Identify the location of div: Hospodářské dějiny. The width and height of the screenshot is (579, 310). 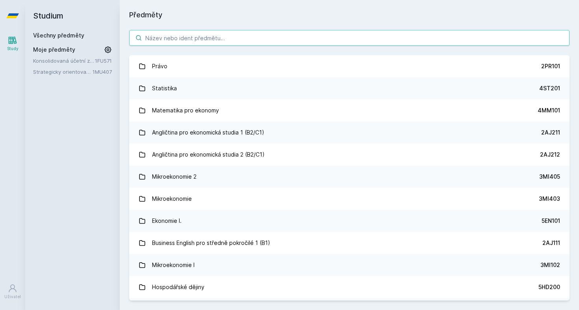
(178, 287).